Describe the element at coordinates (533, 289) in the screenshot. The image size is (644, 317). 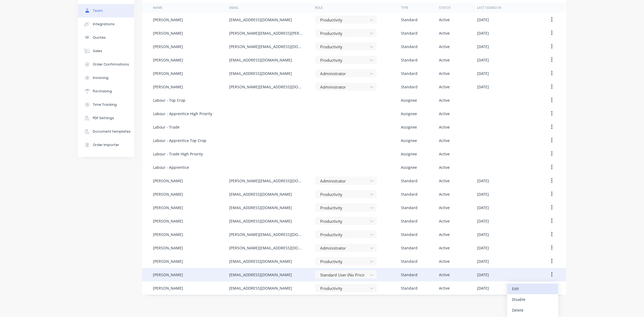
I see `div: Edit` at that location.